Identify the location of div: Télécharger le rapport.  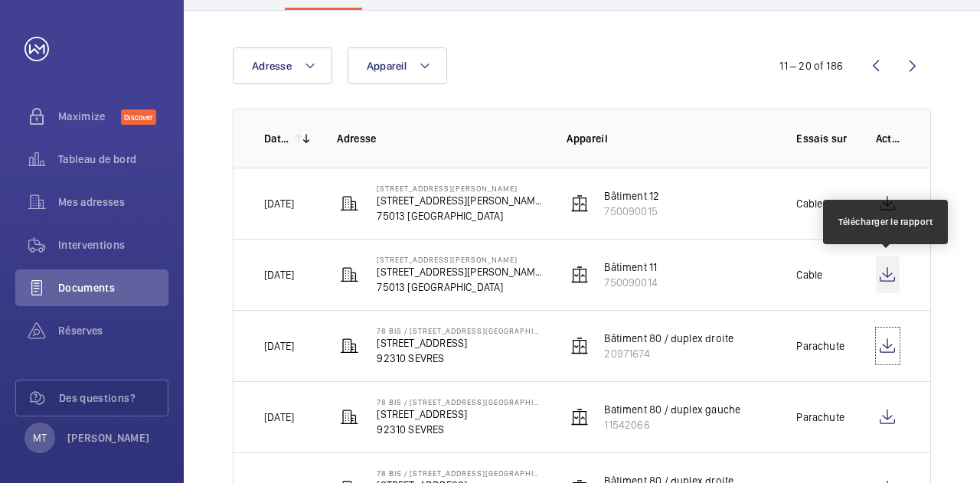
(885, 222).